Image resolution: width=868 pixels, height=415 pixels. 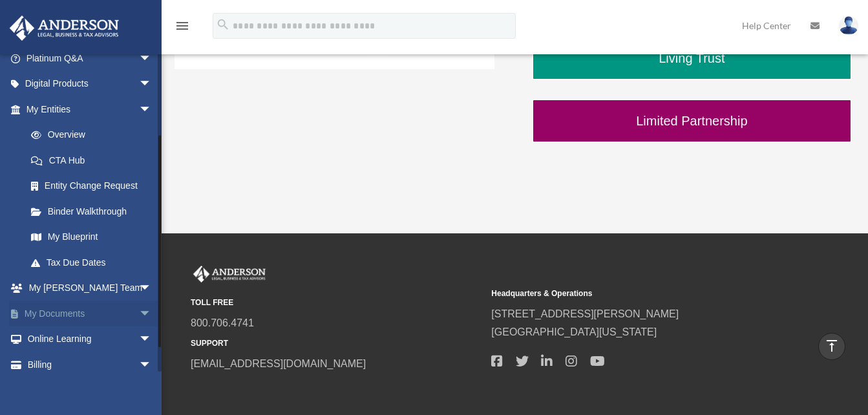 What do you see at coordinates (90, 58) in the screenshot?
I see `a: Platinum Q&Aarrow_drop_down` at bounding box center [90, 58].